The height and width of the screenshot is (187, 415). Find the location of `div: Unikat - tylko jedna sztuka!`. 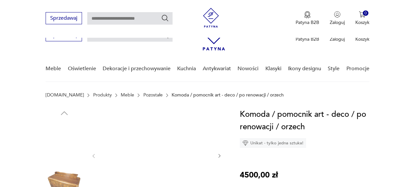

div: Unikat - tylko jedna sztuka! is located at coordinates (273, 143).